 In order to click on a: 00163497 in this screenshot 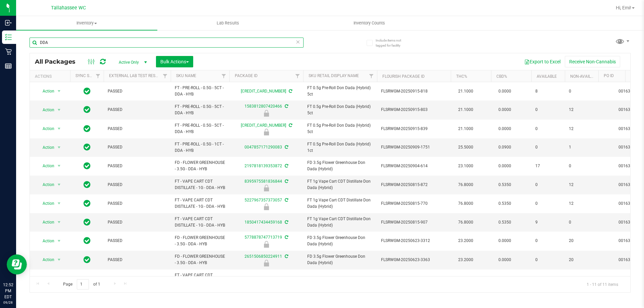, I will do `click(628, 260)`.